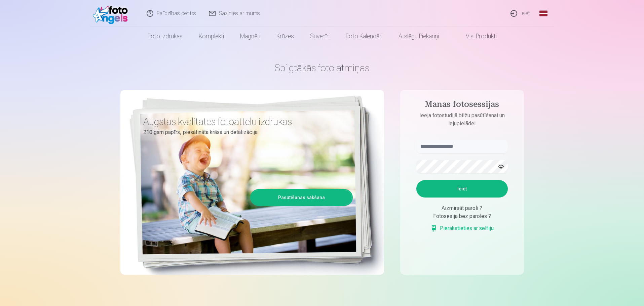  Describe the element at coordinates (112, 13) in the screenshot. I see `img: /fa1` at that location.